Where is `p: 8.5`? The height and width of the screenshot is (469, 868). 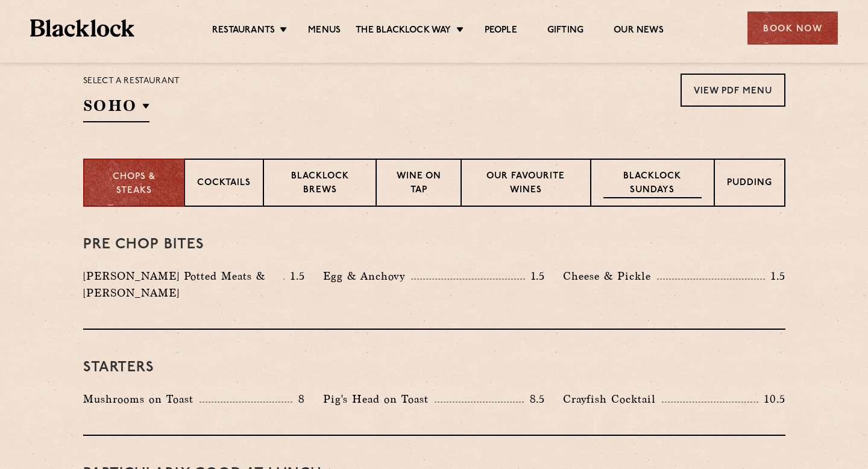 p: 8.5 is located at coordinates (535, 399).